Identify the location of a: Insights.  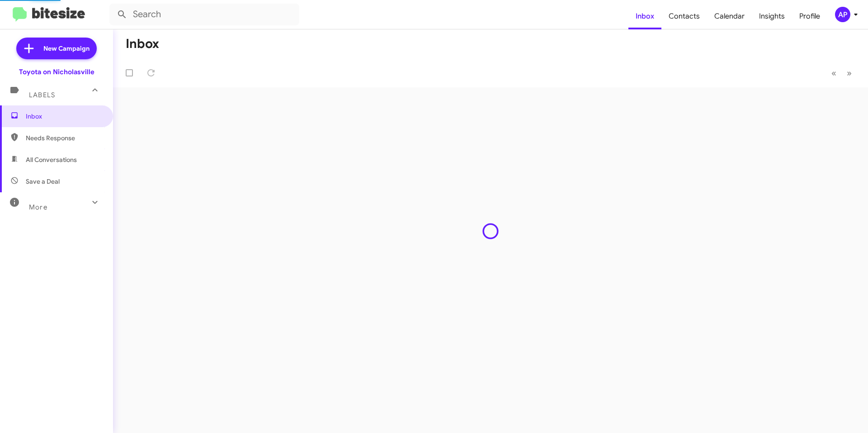
(771, 17).